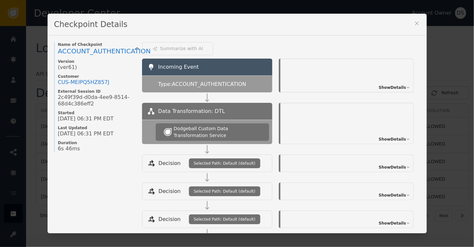 The width and height of the screenshot is (474, 247). Describe the element at coordinates (84, 82) in the screenshot. I see `div: CUS- MEIPQ5HZ857J` at that location.